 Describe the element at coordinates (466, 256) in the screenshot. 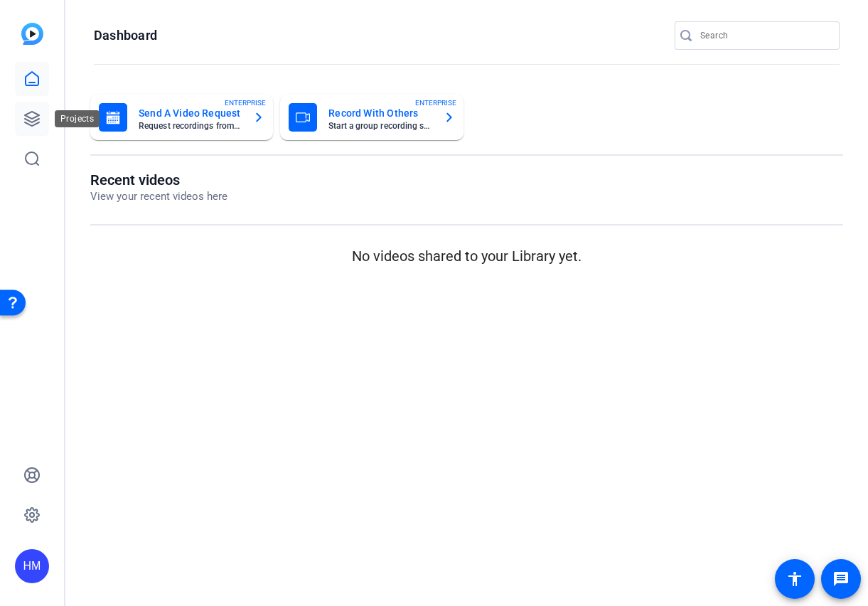

I see `p: No videos shared to your Library yet.` at that location.